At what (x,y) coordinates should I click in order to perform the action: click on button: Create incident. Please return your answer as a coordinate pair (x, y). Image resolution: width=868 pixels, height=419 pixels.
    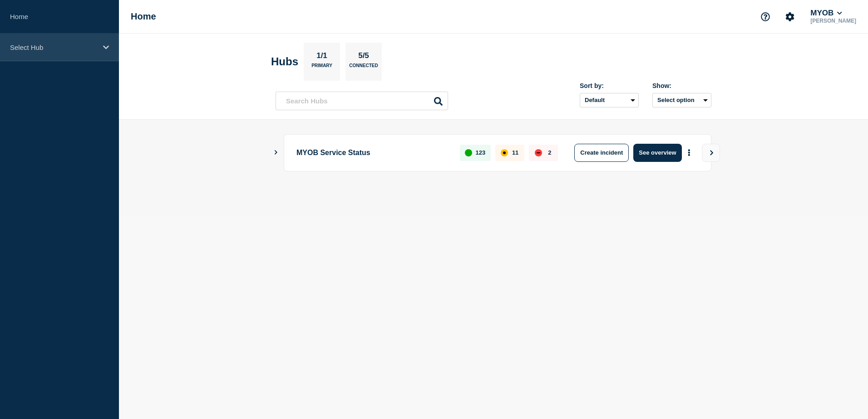
    Looking at the image, I should click on (601, 153).